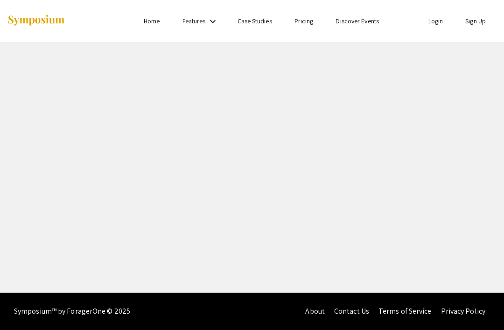 Image resolution: width=504 pixels, height=330 pixels. What do you see at coordinates (304, 21) in the screenshot?
I see `a: Pricing` at bounding box center [304, 21].